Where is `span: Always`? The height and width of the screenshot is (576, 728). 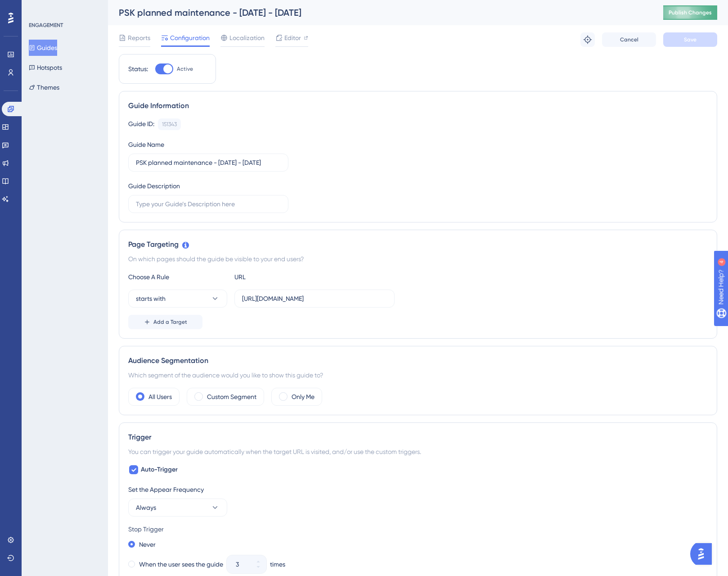 span: Always is located at coordinates (146, 508).